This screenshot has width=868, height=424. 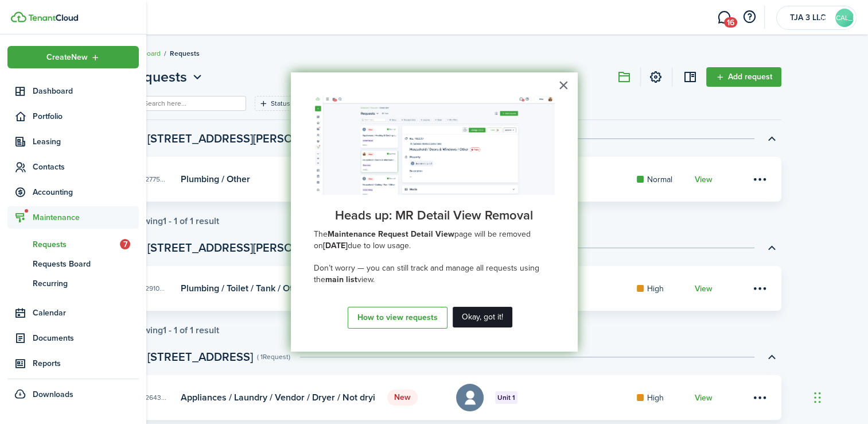 What do you see at coordinates (166, 77) in the screenshot?
I see `maintenance-header-page-nav: Requests` at bounding box center [166, 77].